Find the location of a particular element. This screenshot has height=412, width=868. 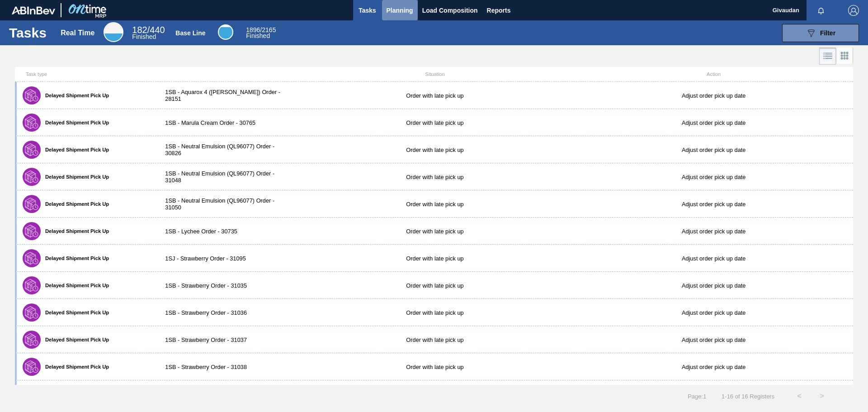

div: 1SB - Neutral Emulsion (QL96077) Order - 30826 is located at coordinates (226, 149).